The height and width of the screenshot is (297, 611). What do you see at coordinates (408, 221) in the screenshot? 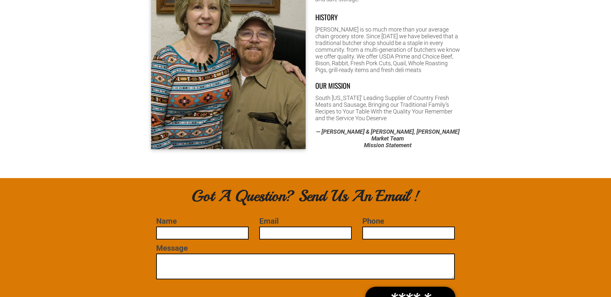
I see `label: Phone` at bounding box center [408, 221].